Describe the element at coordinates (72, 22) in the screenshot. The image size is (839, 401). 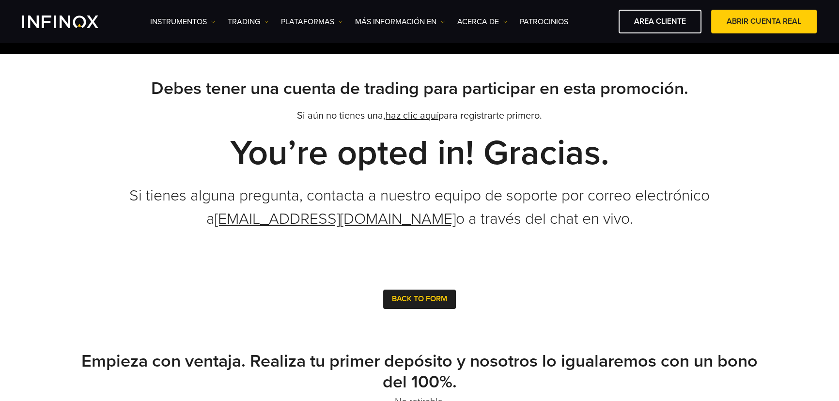
I see `a: INFINOX Logo` at that location.